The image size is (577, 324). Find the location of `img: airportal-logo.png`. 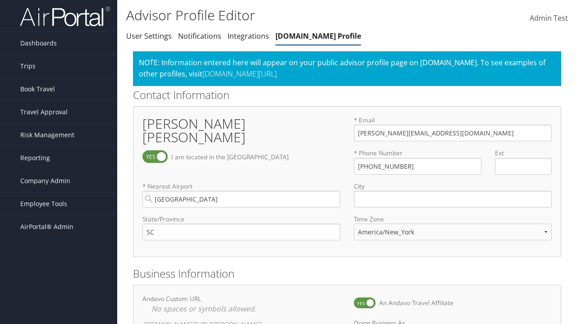

img: airportal-logo.png is located at coordinates (65, 16).